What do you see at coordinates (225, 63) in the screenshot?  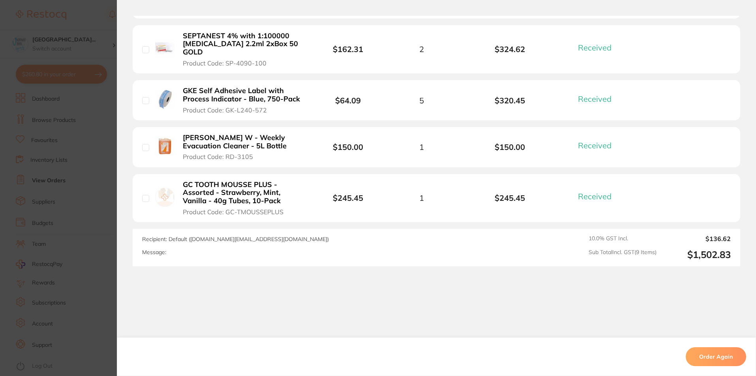 I see `span: Product Code: SP-4090-100` at bounding box center [225, 63].